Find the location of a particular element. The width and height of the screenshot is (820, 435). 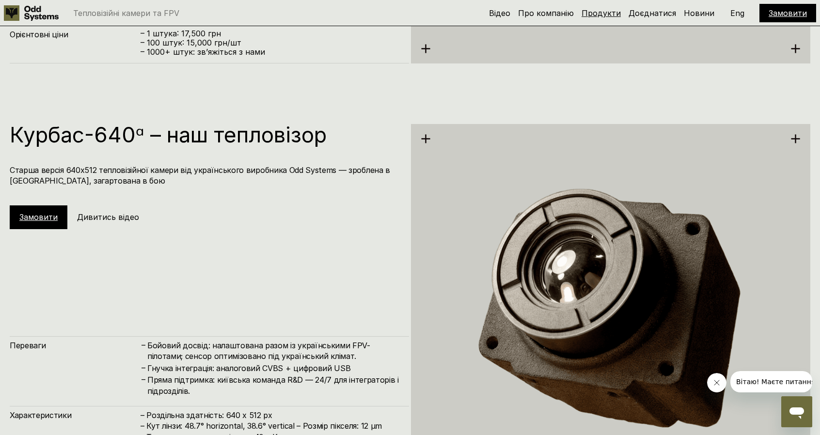

a: Новини is located at coordinates (699, 13).